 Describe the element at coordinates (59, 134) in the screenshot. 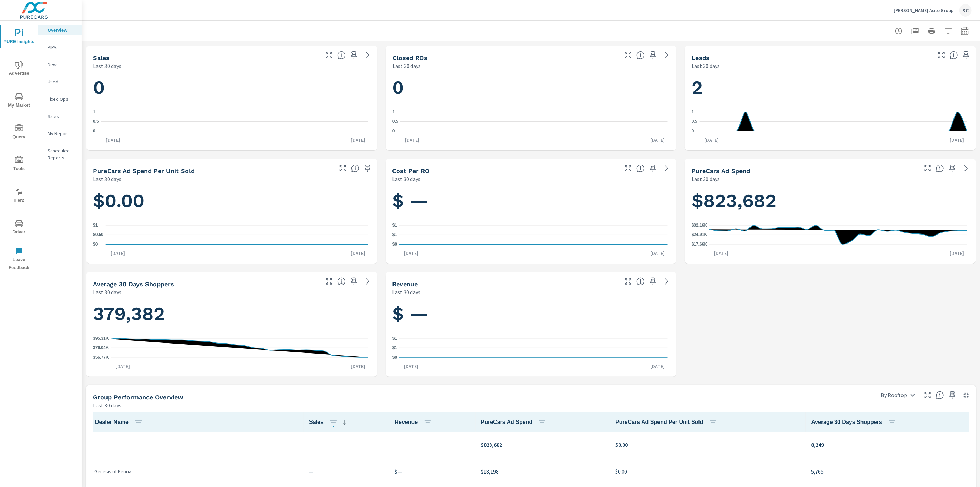

I see `div: My Report` at that location.